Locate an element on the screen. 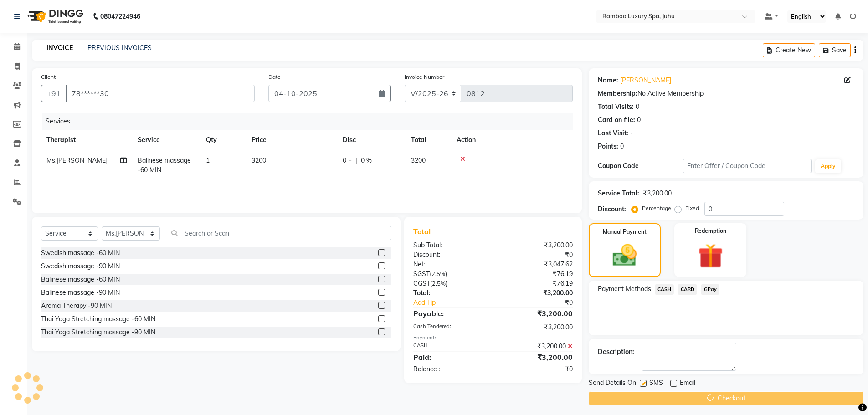 This screenshot has width=868, height=415. input: Search or Scan is located at coordinates (279, 233).